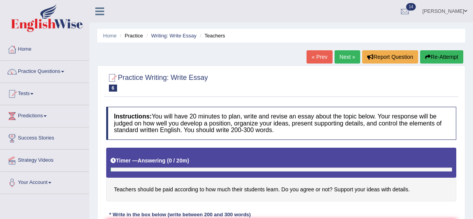  I want to click on a: « Prev, so click(320, 57).